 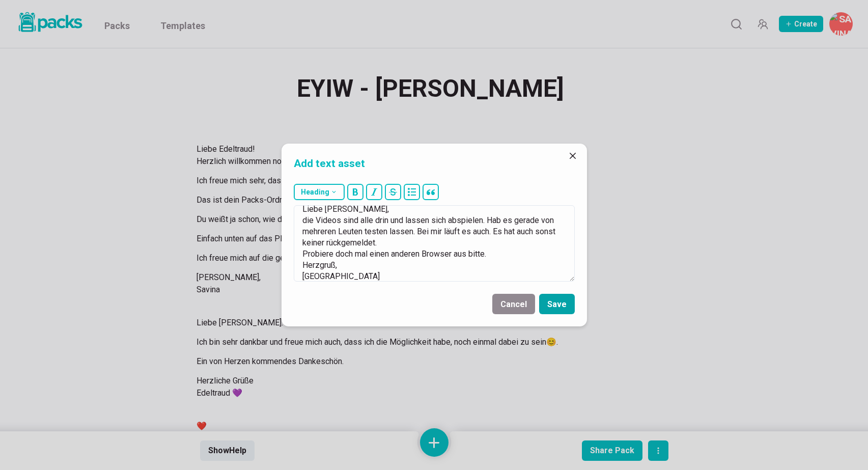 What do you see at coordinates (393, 192) in the screenshot?
I see `button: strikethrough` at bounding box center [393, 192].